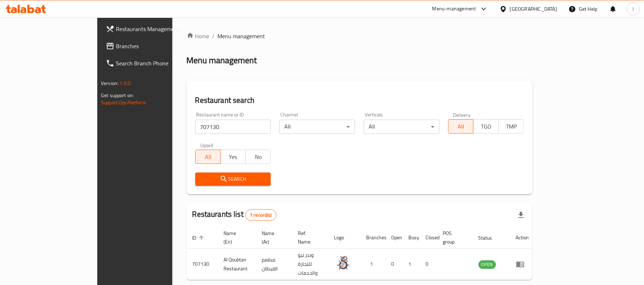 This screenshot has width=644, height=285. What do you see at coordinates (260, 215) in the screenshot?
I see `div: Total records count` at bounding box center [260, 215].